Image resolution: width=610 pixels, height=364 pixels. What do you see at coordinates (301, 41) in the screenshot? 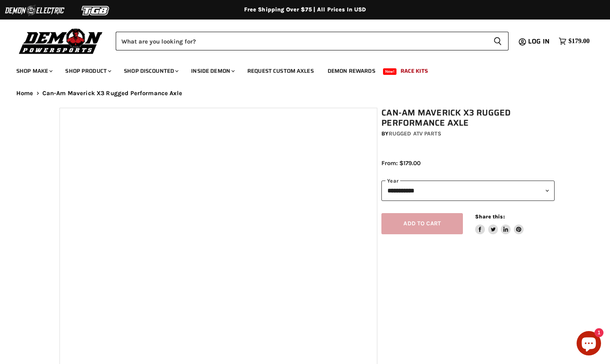
I see `input: Search` at bounding box center [301, 41].